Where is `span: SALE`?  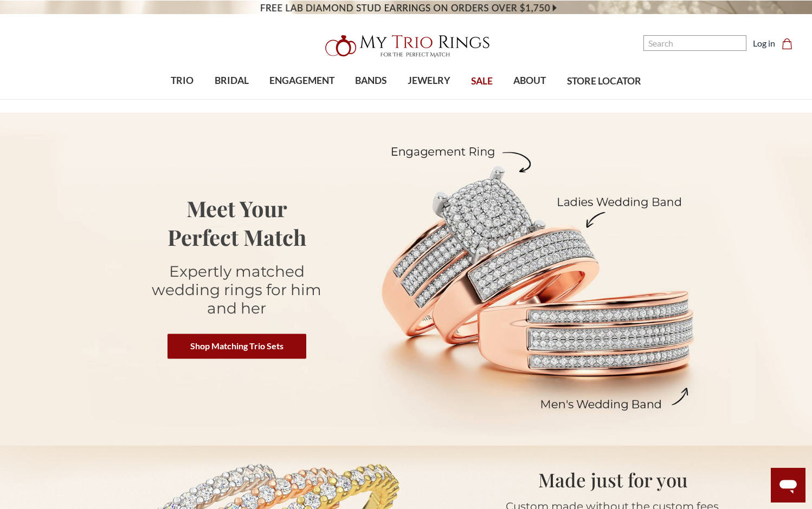
span: SALE is located at coordinates (482, 82).